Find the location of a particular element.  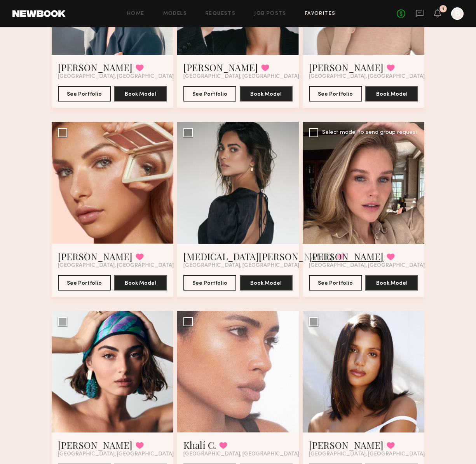

a: Khalí C. is located at coordinates (200, 445).